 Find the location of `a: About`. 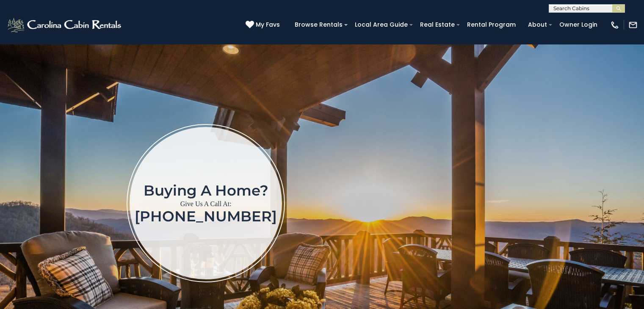

a: About is located at coordinates (537, 25).